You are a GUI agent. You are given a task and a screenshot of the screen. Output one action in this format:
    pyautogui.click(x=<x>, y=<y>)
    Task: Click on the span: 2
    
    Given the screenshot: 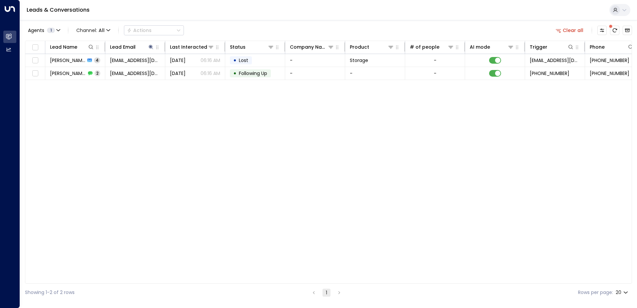 What is the action you would take?
    pyautogui.click(x=97, y=73)
    